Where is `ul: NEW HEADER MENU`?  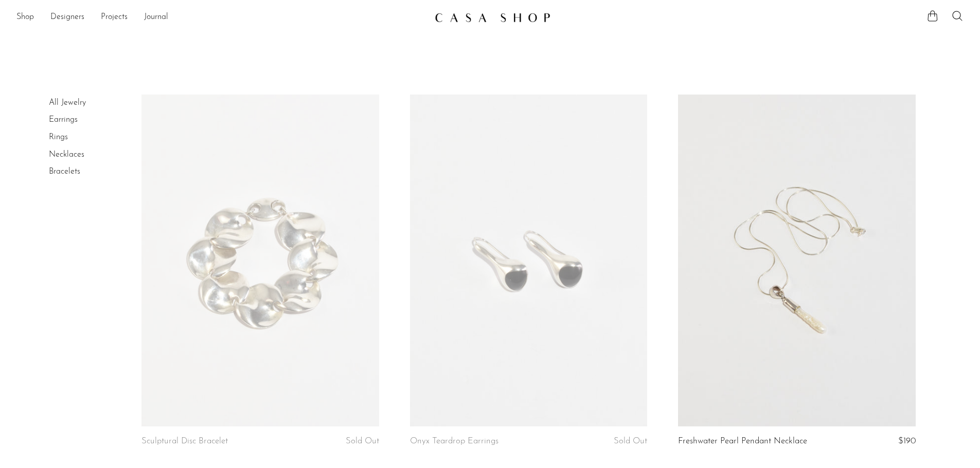
ul: NEW HEADER MENU is located at coordinates (222, 18).